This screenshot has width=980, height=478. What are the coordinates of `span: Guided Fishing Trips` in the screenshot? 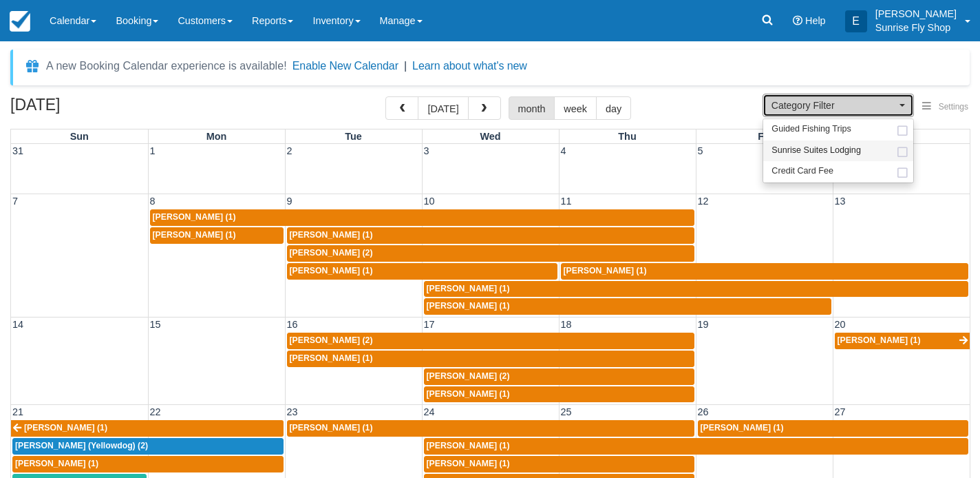 It's located at (811, 129).